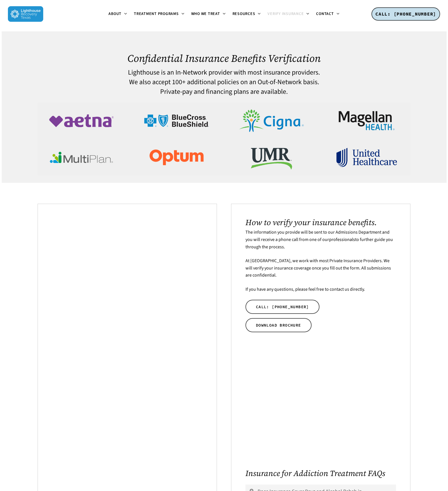 The image size is (448, 491). I want to click on h4: Lighthouse is an In-Network provider with most insurance providers., so click(224, 73).